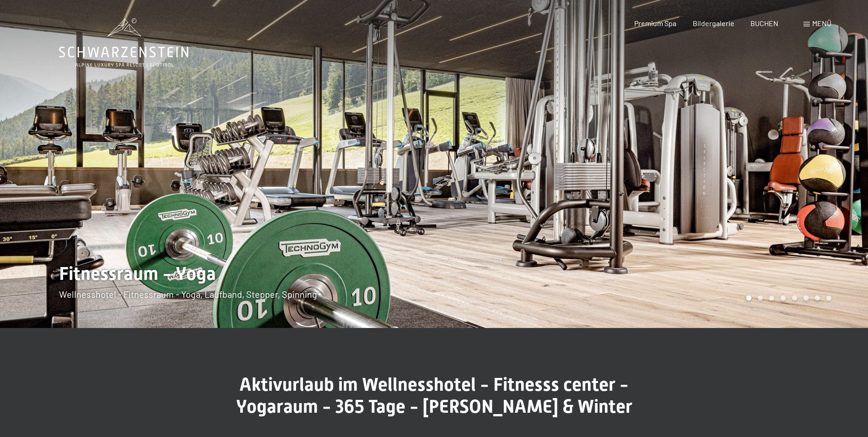 The image size is (868, 437). What do you see at coordinates (806, 298) in the screenshot?
I see `div: Carousel Page 6` at bounding box center [806, 298].